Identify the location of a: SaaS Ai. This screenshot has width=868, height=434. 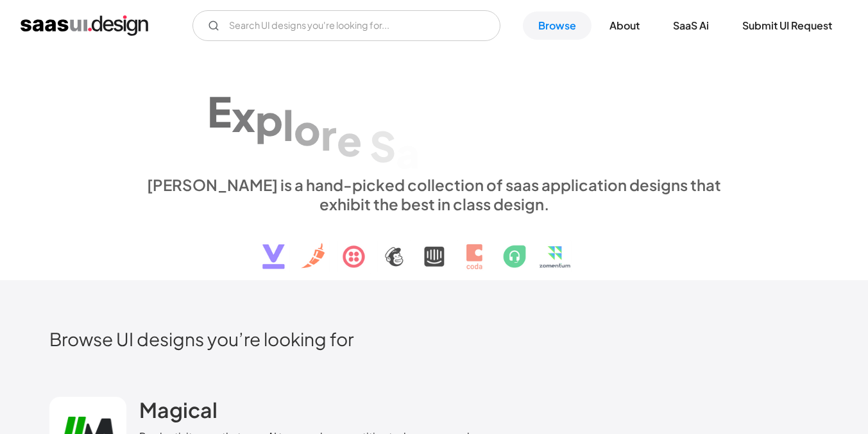
(691, 26).